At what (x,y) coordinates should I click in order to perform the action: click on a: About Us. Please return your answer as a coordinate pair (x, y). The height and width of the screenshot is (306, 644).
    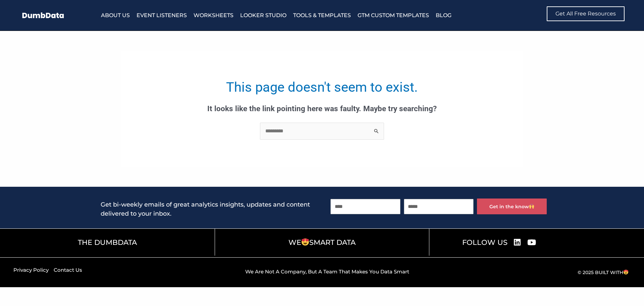
    Looking at the image, I should click on (115, 16).